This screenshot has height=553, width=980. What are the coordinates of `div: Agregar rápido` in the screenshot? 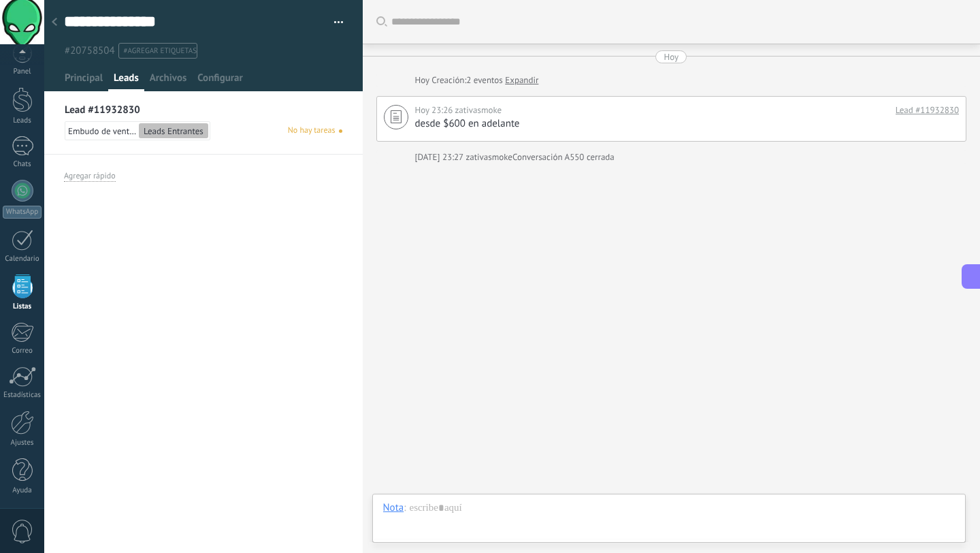 It's located at (90, 176).